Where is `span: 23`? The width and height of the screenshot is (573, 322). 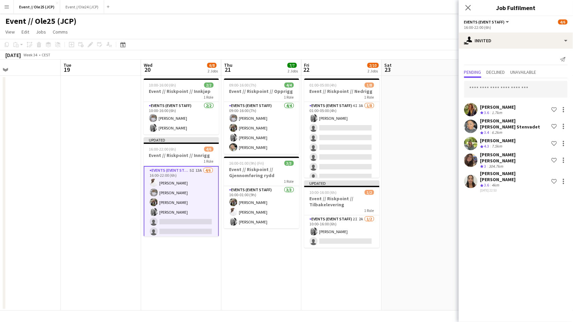 span: 23 is located at coordinates (387, 69).